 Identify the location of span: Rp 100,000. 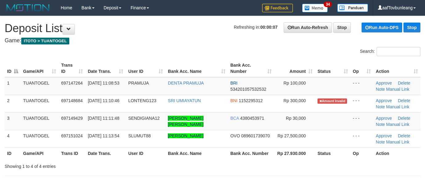
(295, 83).